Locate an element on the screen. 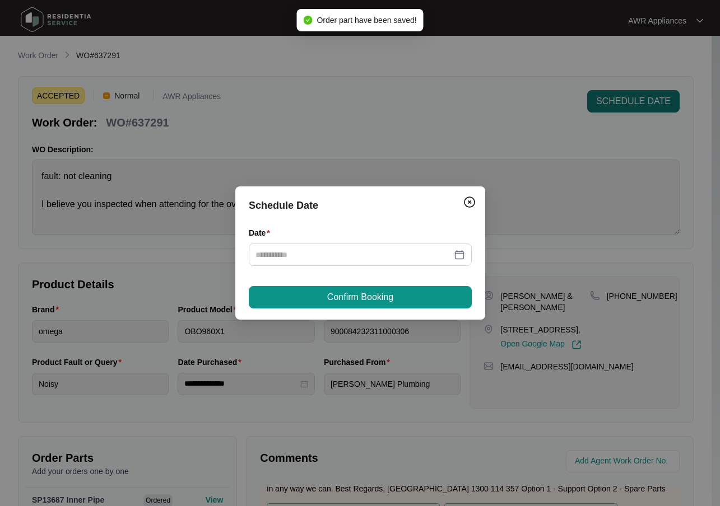 This screenshot has height=506, width=720. span: Order part have been saved! is located at coordinates (366, 20).